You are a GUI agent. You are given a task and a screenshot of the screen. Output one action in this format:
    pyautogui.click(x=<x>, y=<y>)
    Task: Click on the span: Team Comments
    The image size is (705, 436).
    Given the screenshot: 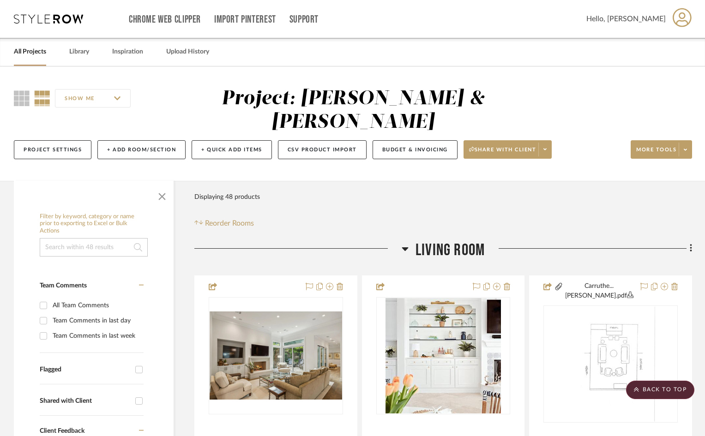 What is the action you would take?
    pyautogui.click(x=63, y=286)
    